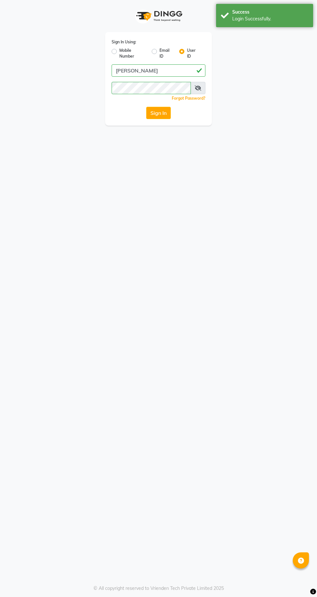  What do you see at coordinates (167, 53) in the screenshot?
I see `label: Email ID` at bounding box center [167, 53].